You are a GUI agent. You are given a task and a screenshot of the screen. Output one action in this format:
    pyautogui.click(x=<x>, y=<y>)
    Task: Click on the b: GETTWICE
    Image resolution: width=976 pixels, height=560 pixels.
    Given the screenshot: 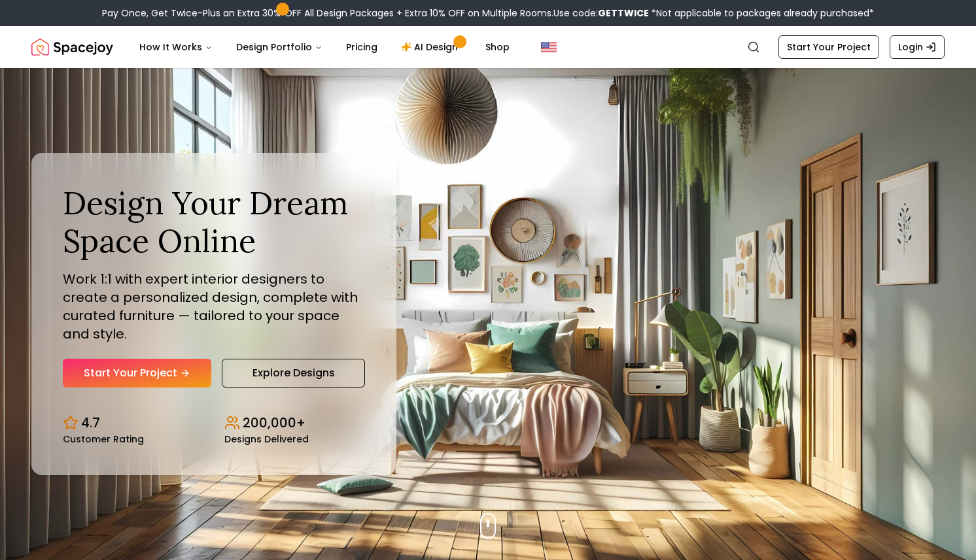 What is the action you would take?
    pyautogui.click(x=623, y=13)
    